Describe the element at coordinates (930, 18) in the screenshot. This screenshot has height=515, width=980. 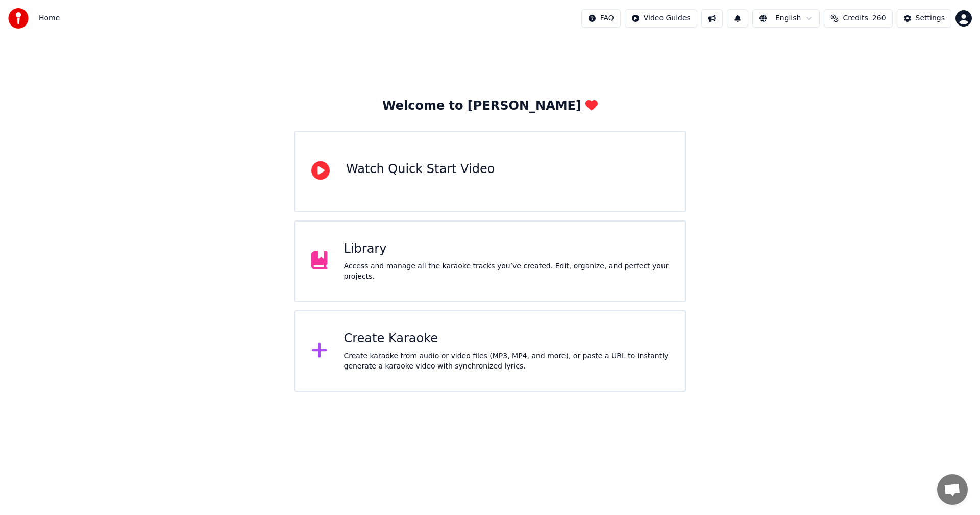
I see `div: Settings` at that location.